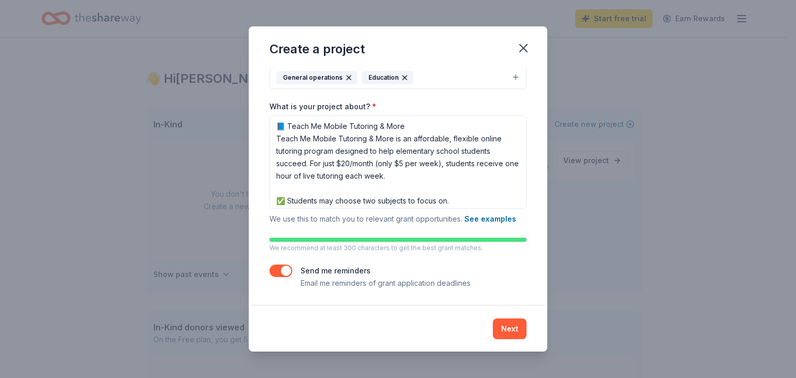 This screenshot has height=378, width=796. I want to click on div: Education, so click(388, 78).